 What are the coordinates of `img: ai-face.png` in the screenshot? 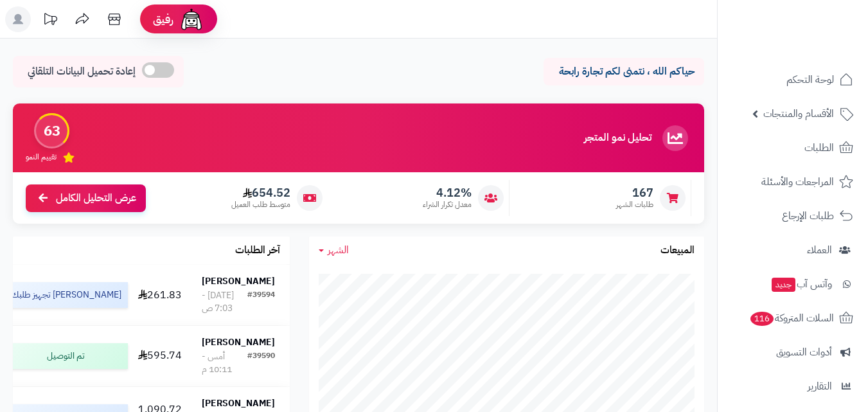 It's located at (192, 19).